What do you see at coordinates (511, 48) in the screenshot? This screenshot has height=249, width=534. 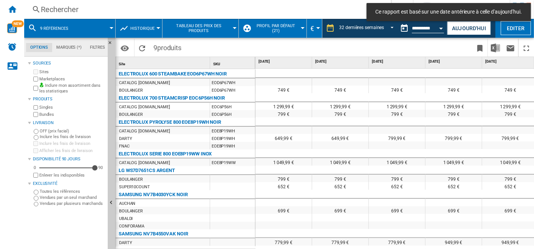 I see `button: Envoyer ce rapport par email` at bounding box center [511, 48].